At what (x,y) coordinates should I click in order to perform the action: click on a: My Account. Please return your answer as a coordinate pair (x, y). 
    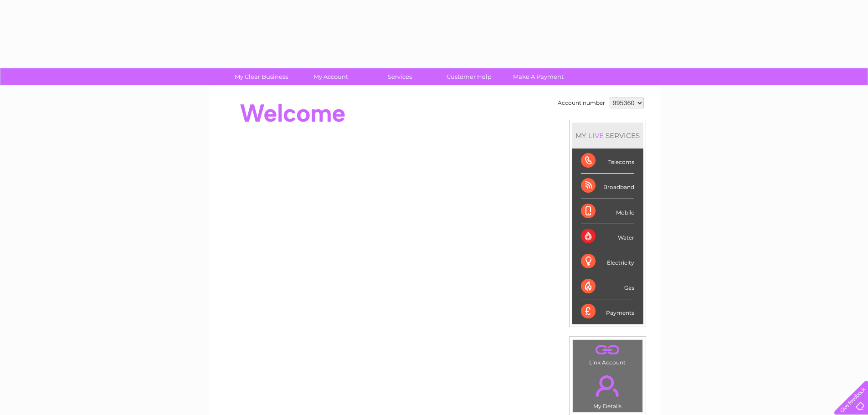
    Looking at the image, I should click on (330, 76).